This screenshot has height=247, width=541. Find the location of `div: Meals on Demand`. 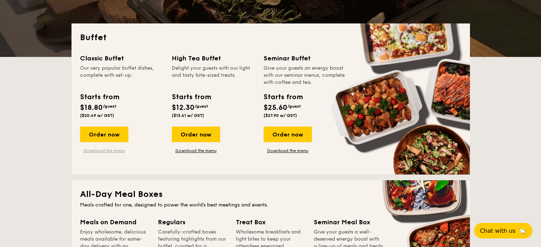

div: Meals on Demand is located at coordinates (115, 222).